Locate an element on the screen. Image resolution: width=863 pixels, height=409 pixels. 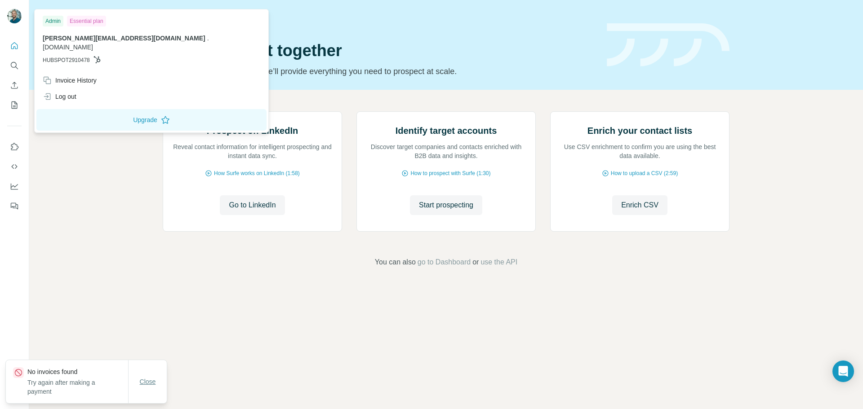
button: use the API is located at coordinates (499, 262).